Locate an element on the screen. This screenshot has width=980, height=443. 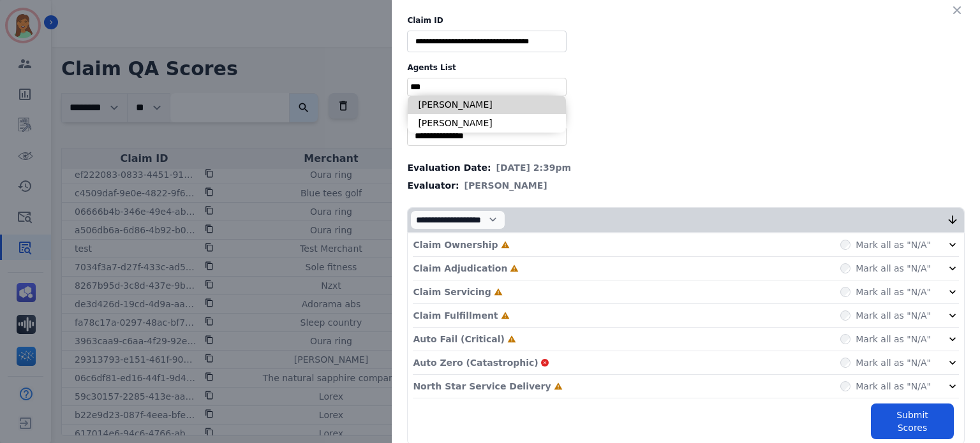
div: Evaluation Date: is located at coordinates (686, 168).